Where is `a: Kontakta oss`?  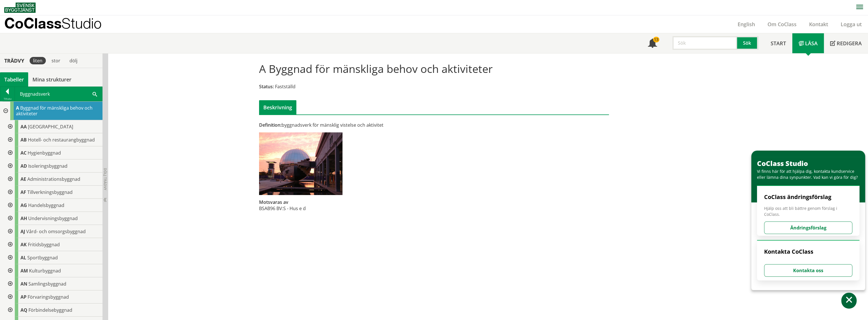
a: Kontakta oss is located at coordinates (808, 270).